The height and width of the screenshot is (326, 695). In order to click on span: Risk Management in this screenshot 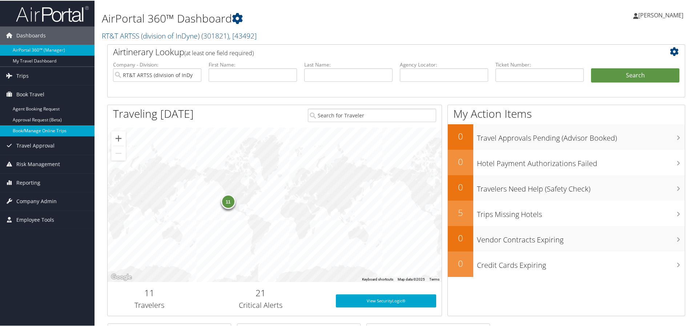, I will do `click(38, 164)`.